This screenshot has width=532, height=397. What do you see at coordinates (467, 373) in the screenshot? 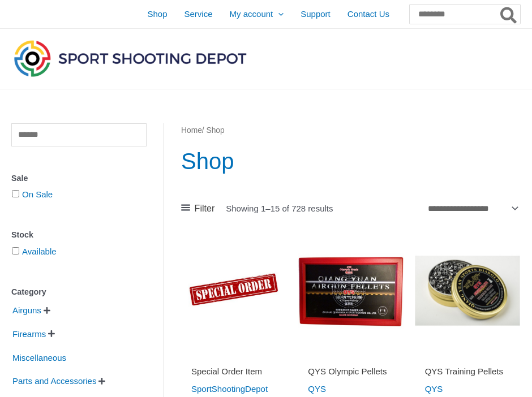
I see `a: QYS Training Pellets` at bounding box center [467, 373].